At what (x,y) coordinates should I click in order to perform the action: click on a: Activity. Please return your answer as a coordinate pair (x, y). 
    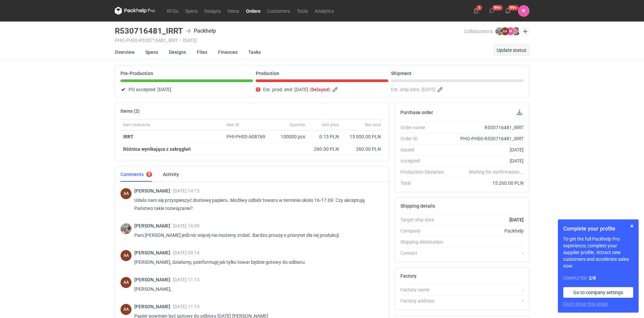
    Looking at the image, I should click on (171, 175).